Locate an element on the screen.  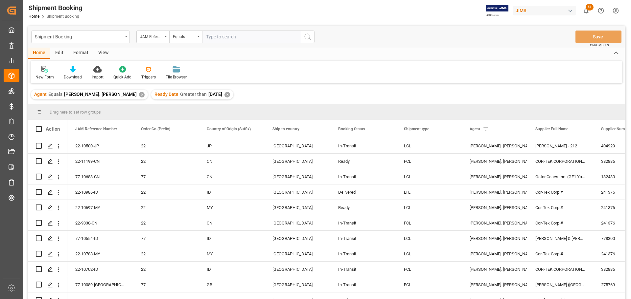
button: Help Center is located at coordinates (600, 11).